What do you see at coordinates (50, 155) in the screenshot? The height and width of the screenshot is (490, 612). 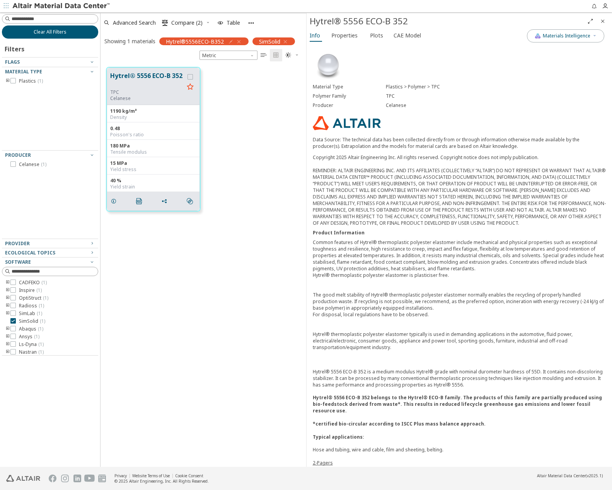 I see `button: Producer` at bounding box center [50, 155].